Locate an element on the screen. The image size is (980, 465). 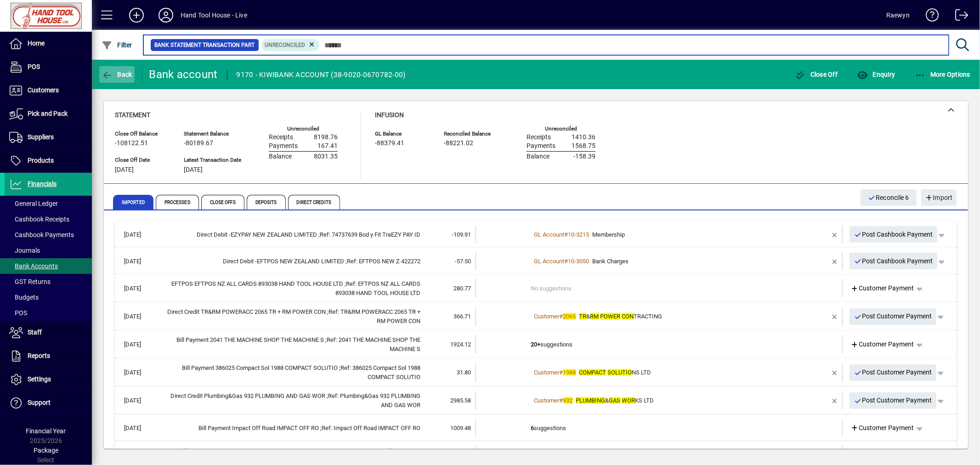
a: POS is located at coordinates (48, 313).